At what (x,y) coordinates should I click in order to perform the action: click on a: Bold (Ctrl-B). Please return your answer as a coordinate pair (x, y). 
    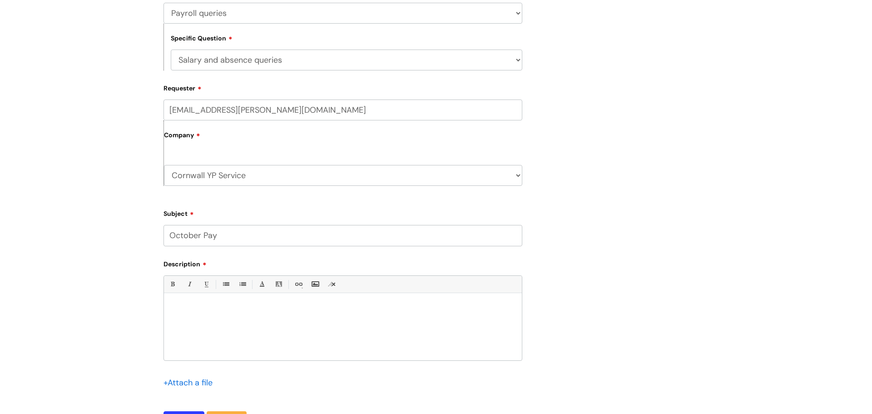
    Looking at the image, I should click on (172, 284).